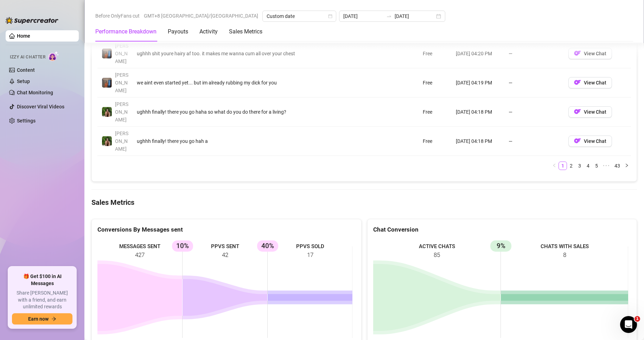 The width and height of the screenshot is (644, 340). What do you see at coordinates (554, 166) in the screenshot?
I see `li: Previous Page` at bounding box center [554, 166].